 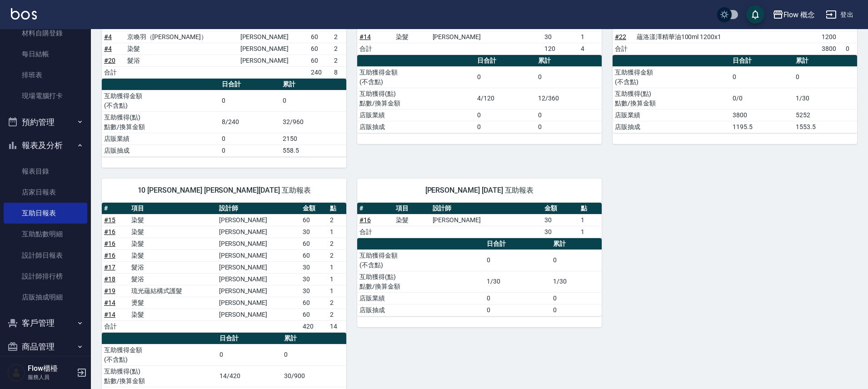 I want to click on td: 琉光蘊結構式護髮, so click(x=173, y=291).